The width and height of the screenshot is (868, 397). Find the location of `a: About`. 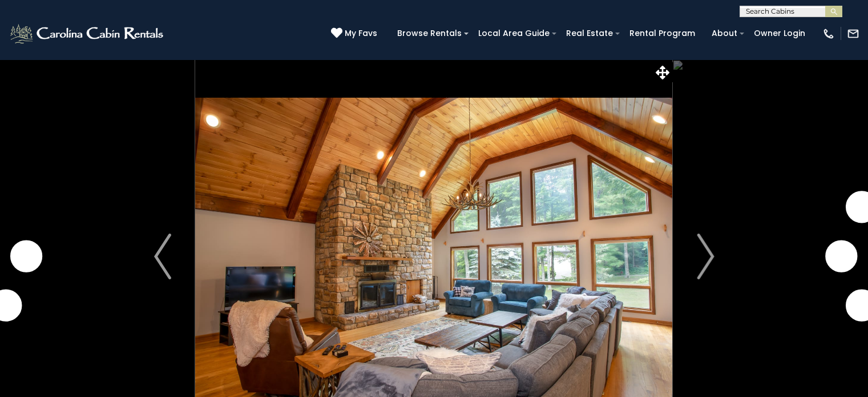

a: About is located at coordinates (724, 33).